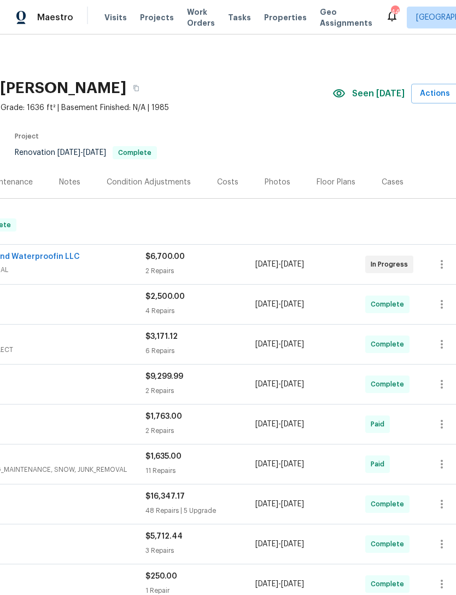  What do you see at coordinates (86, 153) in the screenshot?
I see `span: Renovation` at bounding box center [86, 153].